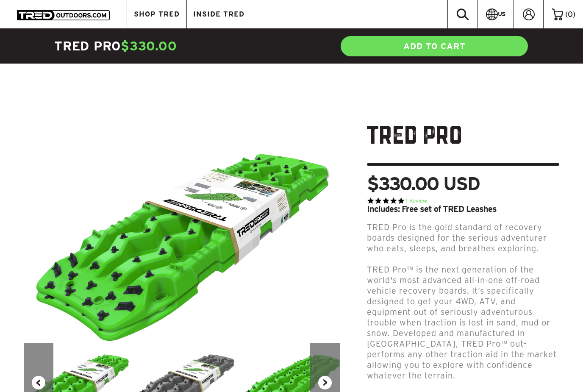  What do you see at coordinates (570, 14) in the screenshot?
I see `span: 0` at bounding box center [570, 14].